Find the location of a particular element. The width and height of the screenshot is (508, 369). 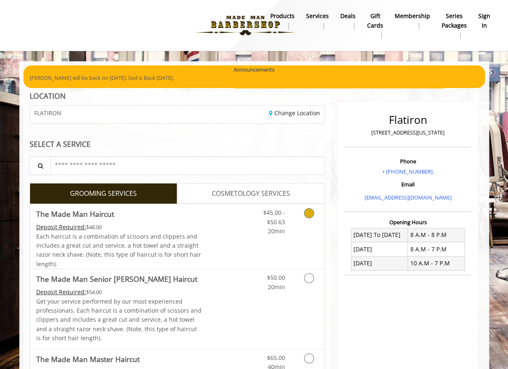

div: $48.00 is located at coordinates (119, 227).